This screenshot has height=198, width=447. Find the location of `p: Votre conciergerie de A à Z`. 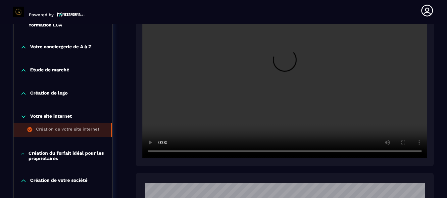

p: Votre conciergerie de A à Z is located at coordinates (61, 47).